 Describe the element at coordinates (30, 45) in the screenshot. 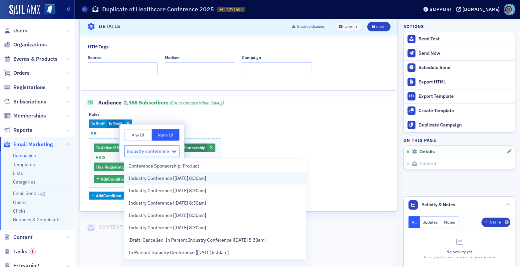

I see `span: Organizations` at that location.